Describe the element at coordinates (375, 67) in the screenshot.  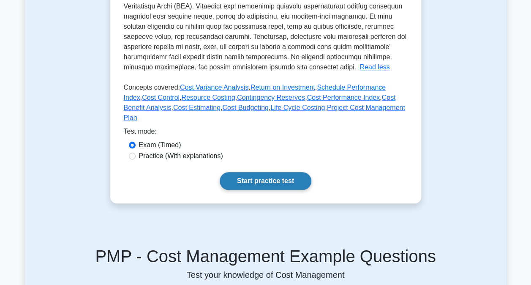
I see `button: Read less` at that location.